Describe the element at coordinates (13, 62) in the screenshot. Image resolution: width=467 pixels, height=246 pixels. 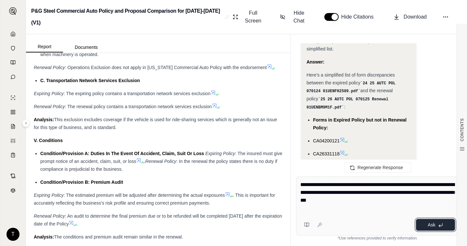
I see `a: Prompt Library` at that location.